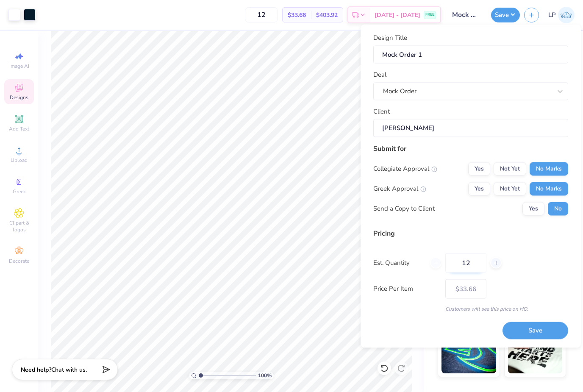  What do you see at coordinates (471, 308) in the screenshot?
I see `div: Customers will see this price on HQ.` at bounding box center [471, 308].